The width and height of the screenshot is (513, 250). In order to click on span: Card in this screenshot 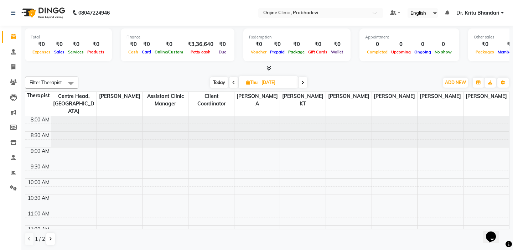, I will do `click(146, 52)`.